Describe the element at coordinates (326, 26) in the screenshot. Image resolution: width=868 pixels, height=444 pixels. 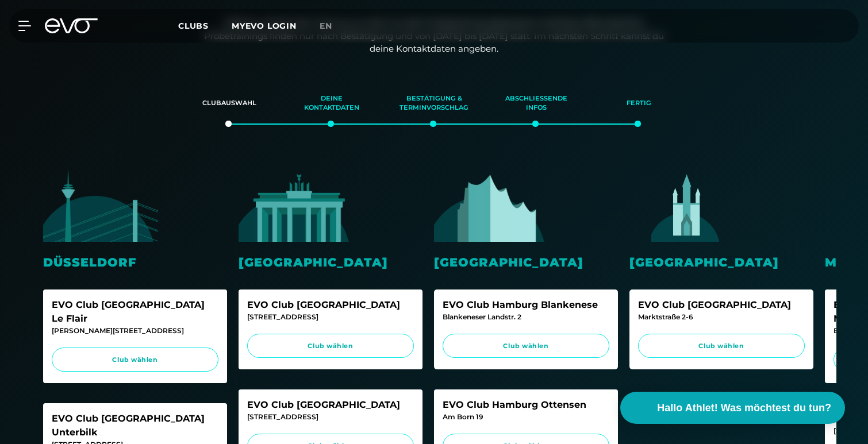
I see `span: en` at that location.